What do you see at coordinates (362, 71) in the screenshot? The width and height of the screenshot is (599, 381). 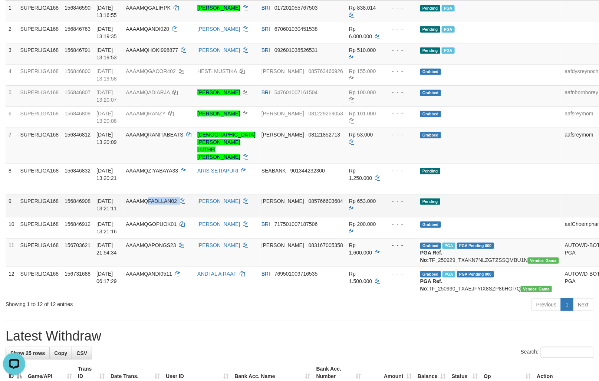 I see `span: Rp 155.000` at bounding box center [362, 71].